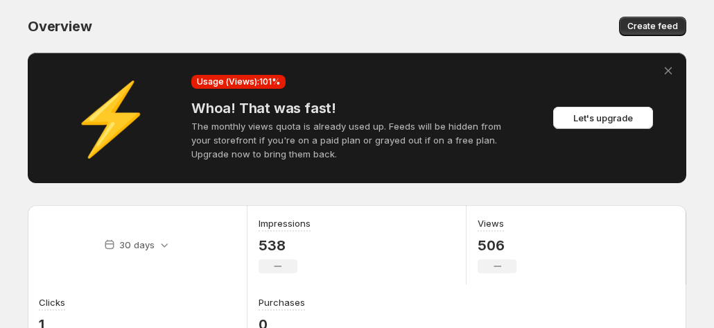 This screenshot has width=714, height=328. I want to click on h3: Purchases, so click(281, 302).